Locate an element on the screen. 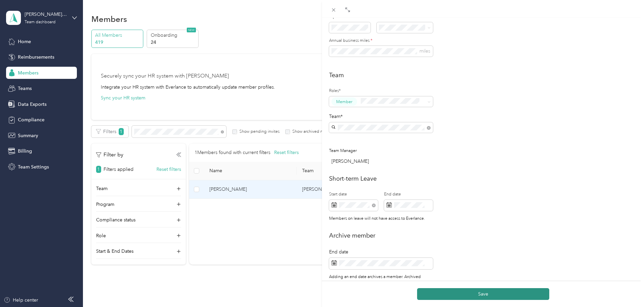 Image resolution: width=644 pixels, height=307 pixels. div: Adding an end date archives a member. Archived members will lose access to Everlance 30 days afte... is located at coordinates (381, 287).